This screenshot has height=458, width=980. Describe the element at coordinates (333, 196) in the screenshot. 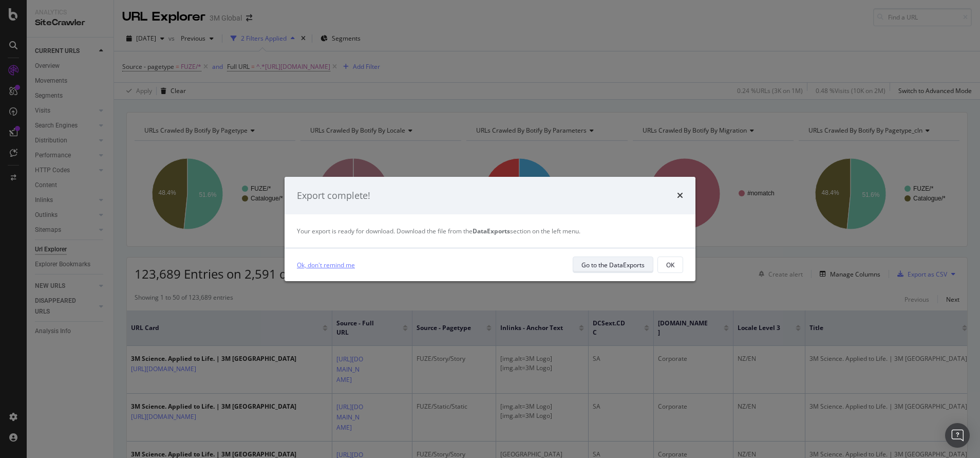

I see `div: Export complete!` at that location.